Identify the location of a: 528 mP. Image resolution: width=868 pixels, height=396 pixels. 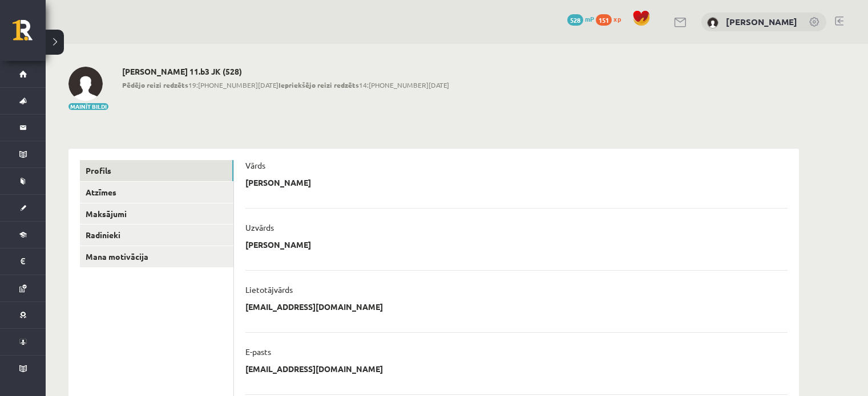
(580, 19).